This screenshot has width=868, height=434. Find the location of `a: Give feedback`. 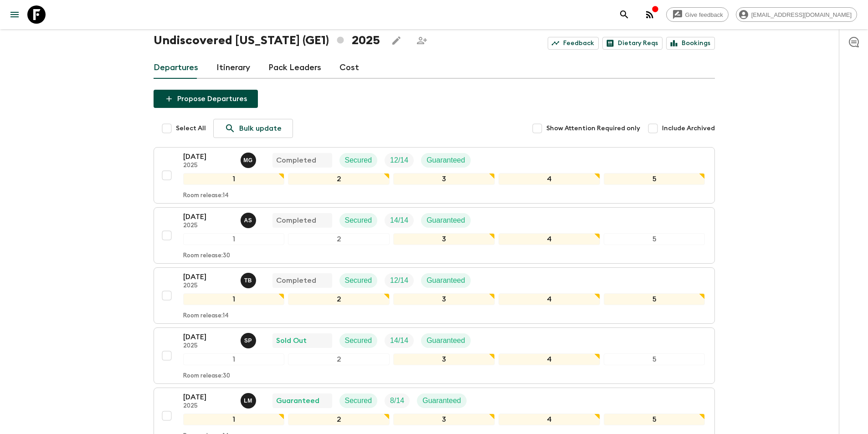

a: Give feedback is located at coordinates (697, 15).